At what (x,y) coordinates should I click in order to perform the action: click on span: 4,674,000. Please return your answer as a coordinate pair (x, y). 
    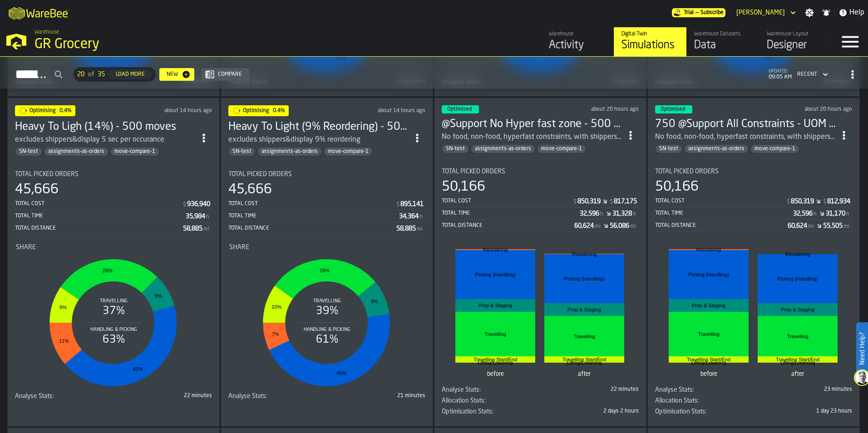
    Looking at the image, I should click on (540, 414).